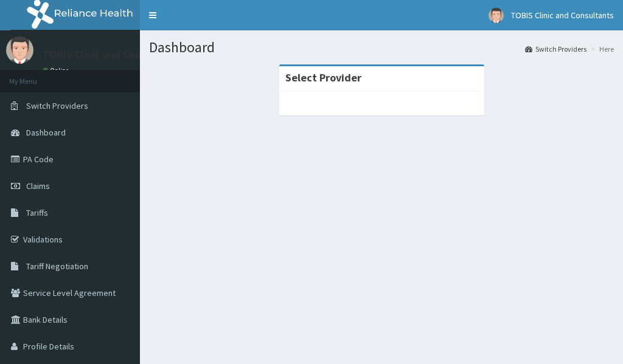 The width and height of the screenshot is (623, 364). I want to click on span: Claims, so click(38, 186).